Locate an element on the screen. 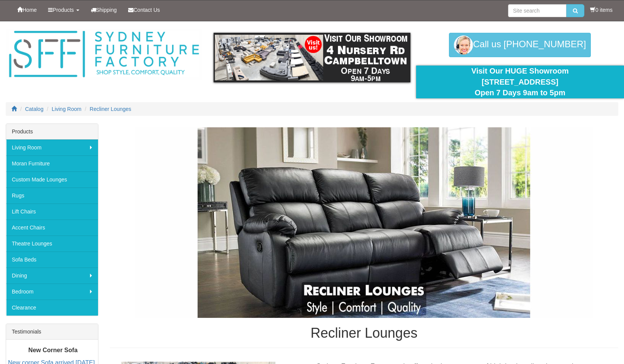 The height and width of the screenshot is (364, 624). a: Custom Made Lounges is located at coordinates (52, 180).